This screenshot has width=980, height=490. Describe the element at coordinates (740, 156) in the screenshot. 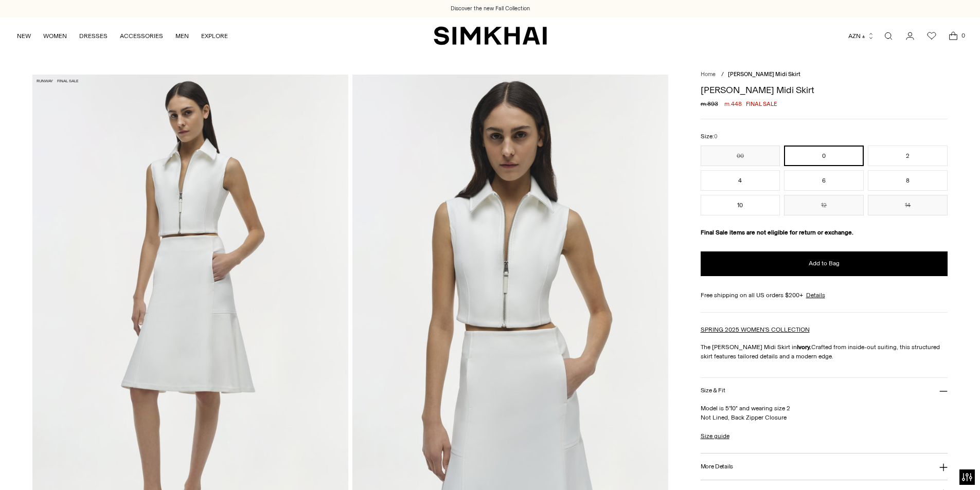

I see `button: 00` at that location.